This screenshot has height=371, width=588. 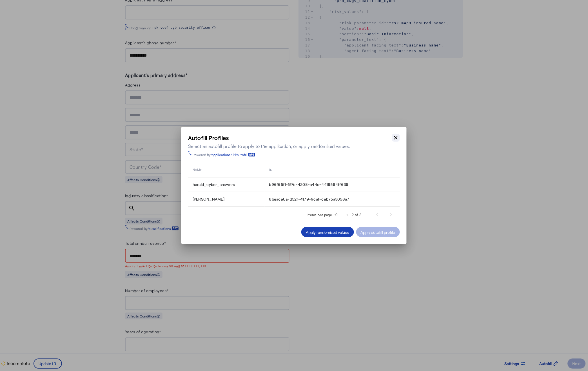 I want to click on a: /applications/:id/autofill, so click(x=233, y=155).